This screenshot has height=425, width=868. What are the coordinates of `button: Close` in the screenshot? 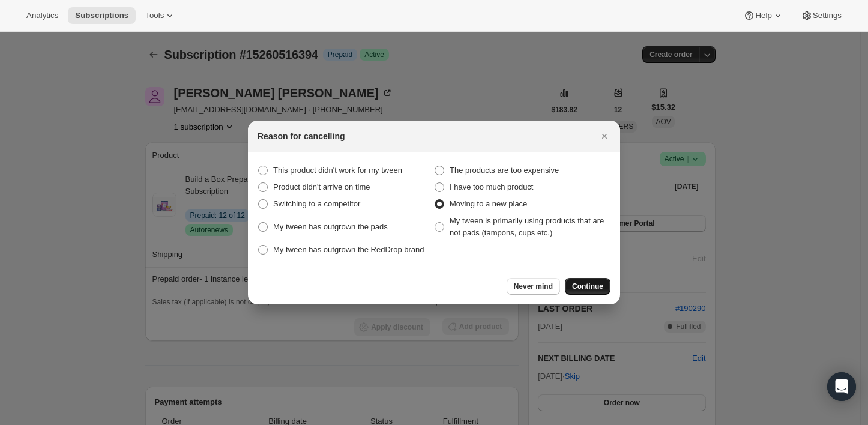 It's located at (605, 137).